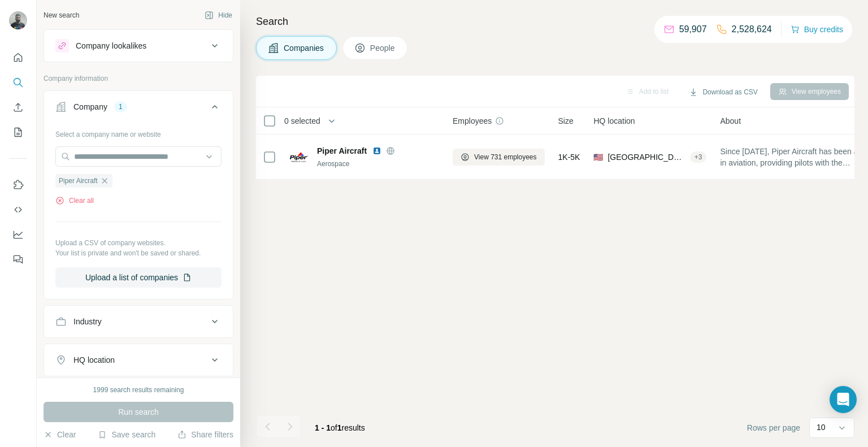  What do you see at coordinates (751, 29) in the screenshot?
I see `p: 2,528,624` at bounding box center [751, 29].